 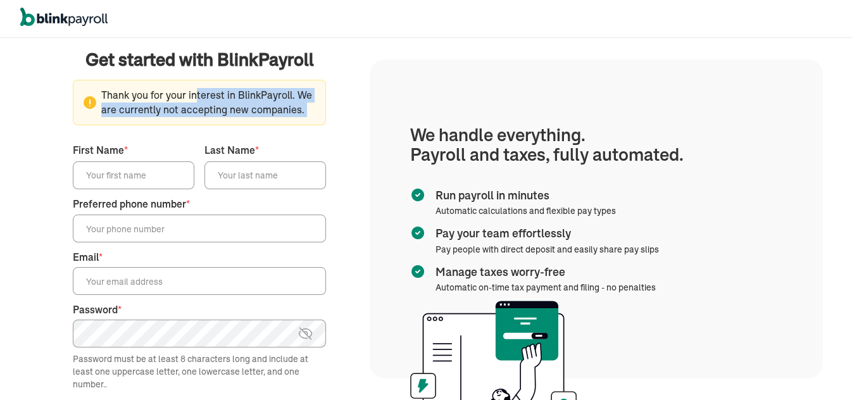 I want to click on label: Email, so click(x=199, y=257).